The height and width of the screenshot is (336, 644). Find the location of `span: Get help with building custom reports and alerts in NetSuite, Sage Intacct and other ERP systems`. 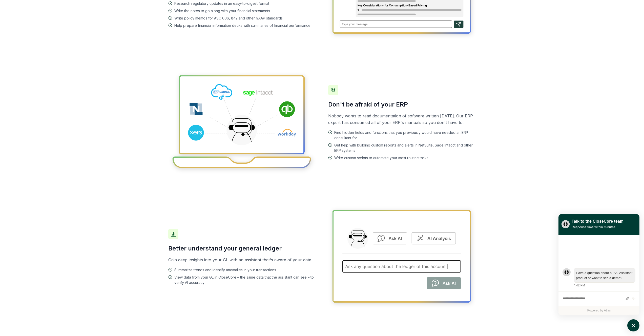

span: Get help with building custom reports and alerts in NetSuite, Sage Intacct and other ERP systems is located at coordinates (405, 147).